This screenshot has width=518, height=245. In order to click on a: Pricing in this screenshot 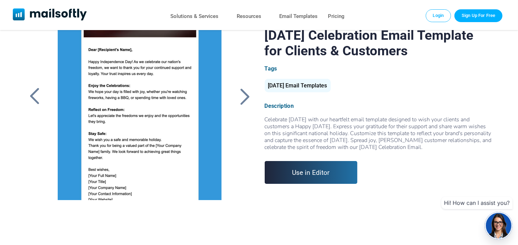, I will do `click(336, 16)`.